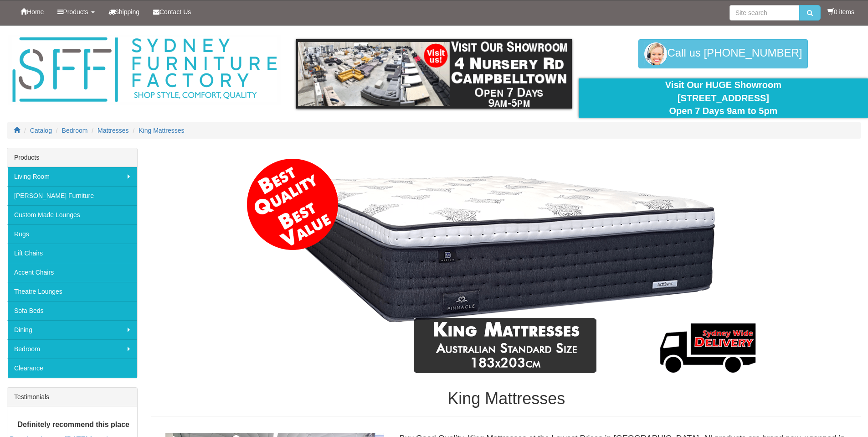  Describe the element at coordinates (75, 12) in the screenshot. I see `a: Products` at that location.